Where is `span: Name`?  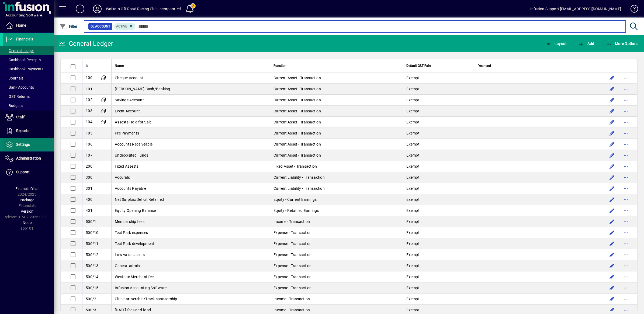
span: Name is located at coordinates (119, 66).